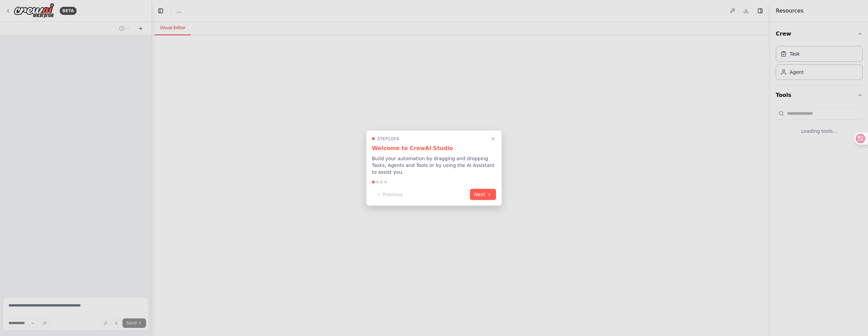 This screenshot has width=868, height=336. I want to click on span: Step 1 of 4, so click(388, 139).